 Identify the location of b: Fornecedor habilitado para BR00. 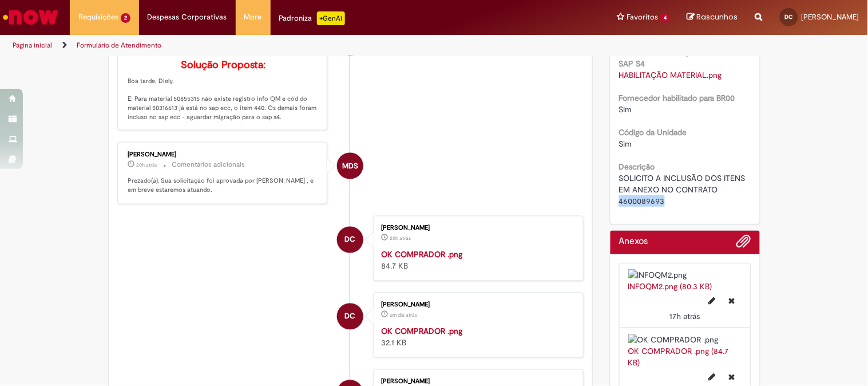
(677, 98).